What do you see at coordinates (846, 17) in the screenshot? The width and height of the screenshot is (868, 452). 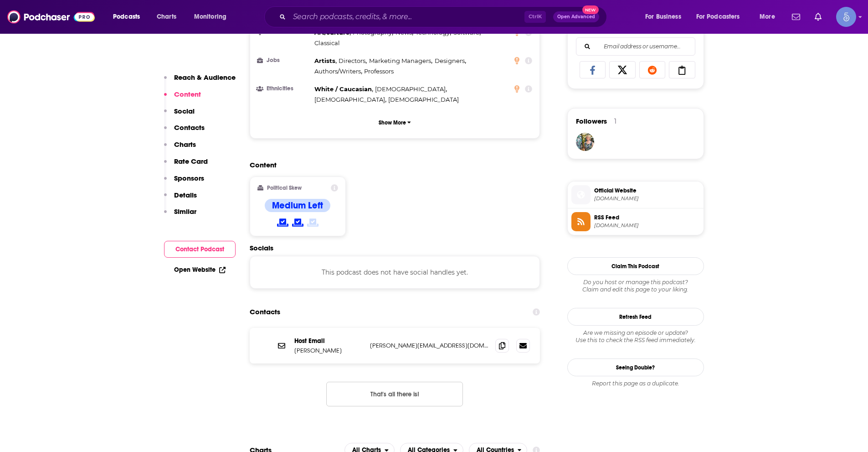 I see `span: Logged in as Spiral5-G1` at bounding box center [846, 17].